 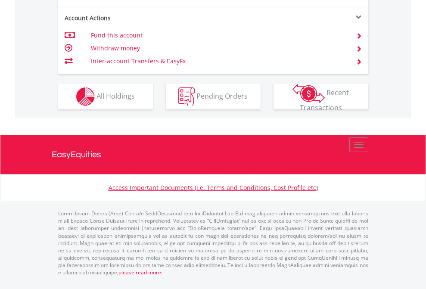 What do you see at coordinates (213, 154) in the screenshot?
I see `div: EasyEquities` at bounding box center [213, 154].